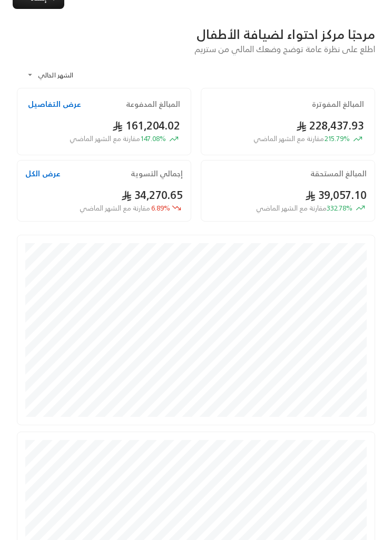 This screenshot has width=392, height=540. Describe the element at coordinates (125, 208) in the screenshot. I see `span: 6.89 %` at that location.